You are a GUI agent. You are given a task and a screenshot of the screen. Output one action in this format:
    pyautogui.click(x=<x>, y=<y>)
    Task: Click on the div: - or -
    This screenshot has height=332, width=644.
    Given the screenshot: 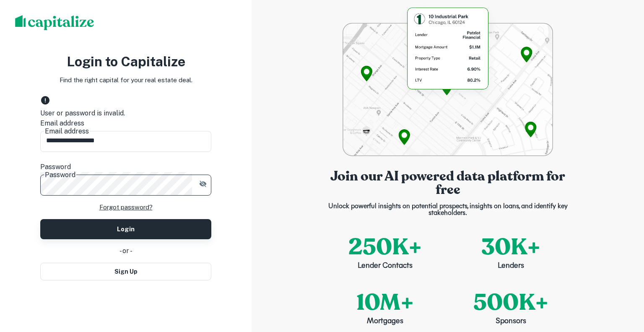 What is the action you would take?
    pyautogui.click(x=126, y=251)
    